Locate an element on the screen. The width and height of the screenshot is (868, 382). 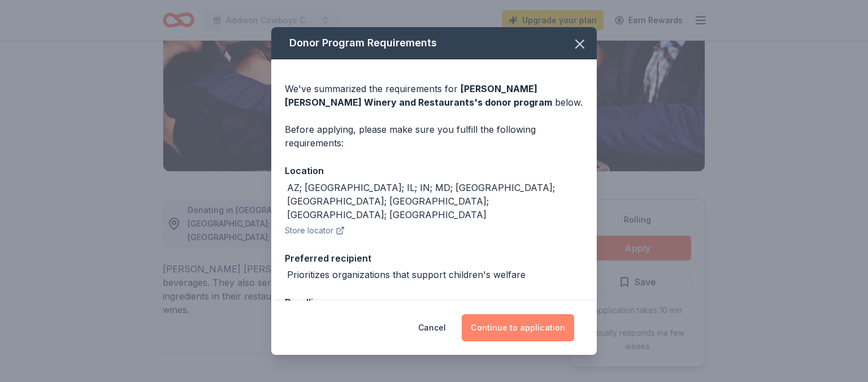
div: Location is located at coordinates (434, 171).